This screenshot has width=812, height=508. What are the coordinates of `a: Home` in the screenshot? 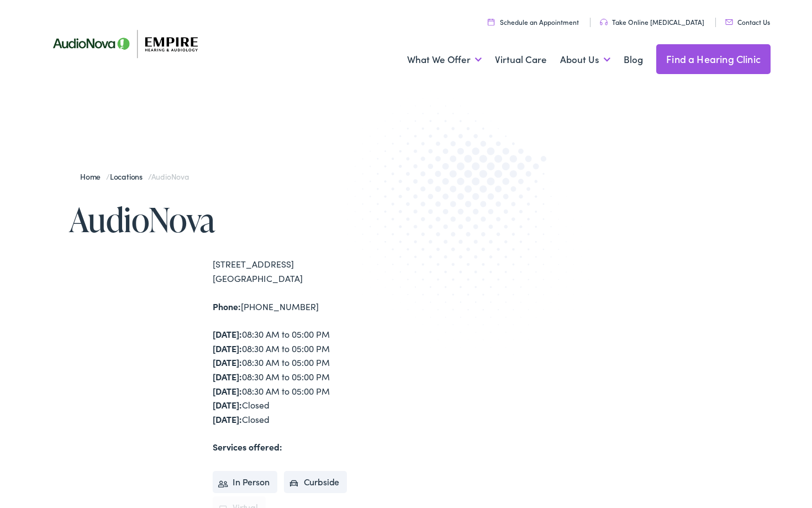 It's located at (93, 176).